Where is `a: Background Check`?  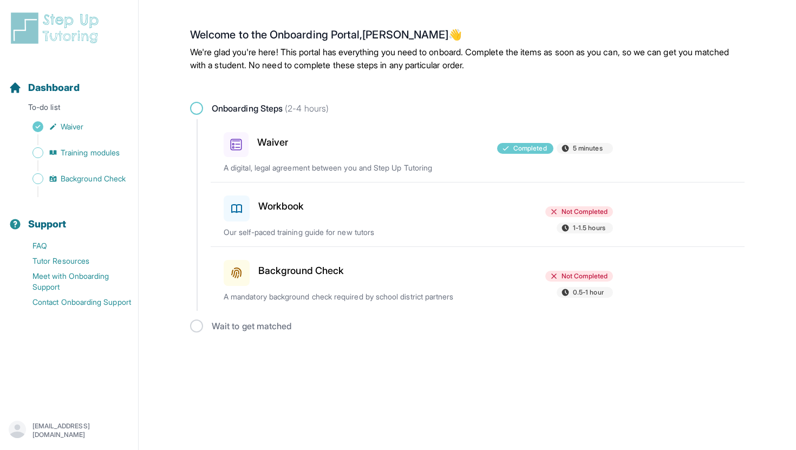 a: Background Check is located at coordinates (73, 179).